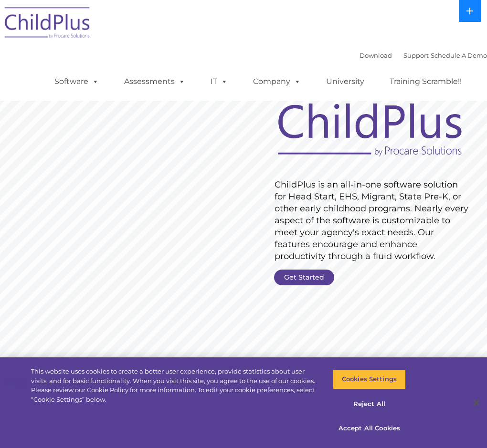 The width and height of the screenshot is (487, 448). Describe the element at coordinates (219, 82) in the screenshot. I see `a: IT` at that location.